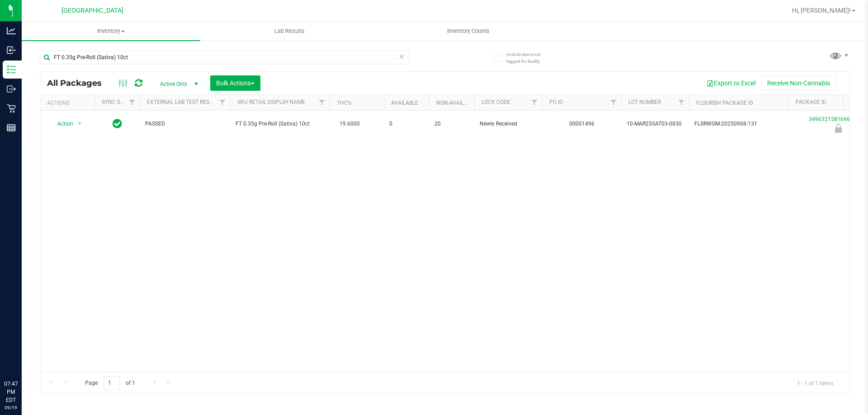  Describe the element at coordinates (529, 58) in the screenshot. I see `span: Include items not tagged for facility` at that location.